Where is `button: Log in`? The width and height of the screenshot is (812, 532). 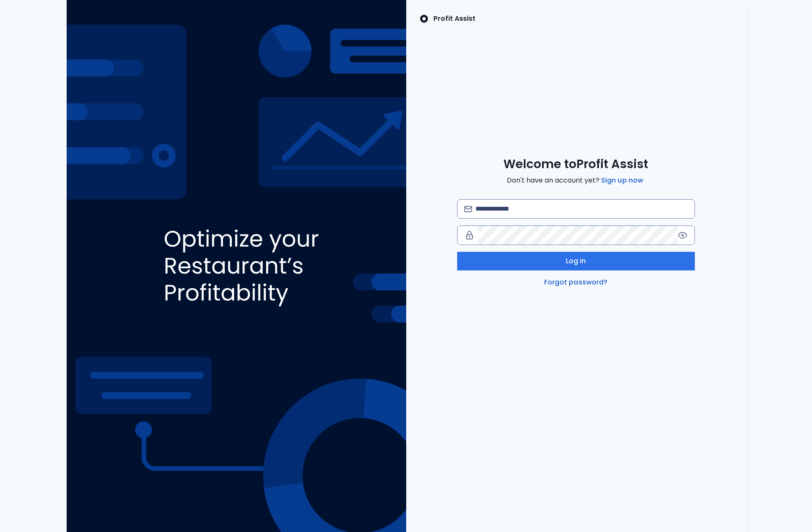
button: Log in is located at coordinates (576, 261).